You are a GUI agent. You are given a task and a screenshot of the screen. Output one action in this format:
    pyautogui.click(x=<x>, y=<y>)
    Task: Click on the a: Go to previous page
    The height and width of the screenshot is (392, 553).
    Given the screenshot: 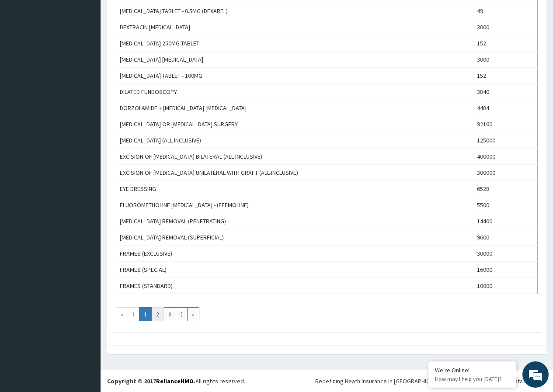 What is the action you would take?
    pyautogui.click(x=133, y=314)
    